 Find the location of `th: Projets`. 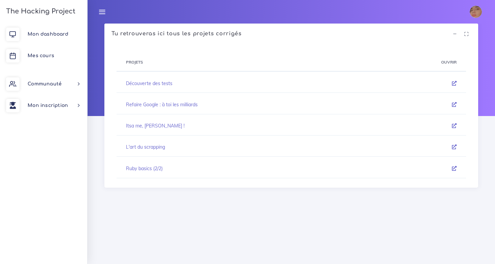

th: Projets is located at coordinates (243, 63).